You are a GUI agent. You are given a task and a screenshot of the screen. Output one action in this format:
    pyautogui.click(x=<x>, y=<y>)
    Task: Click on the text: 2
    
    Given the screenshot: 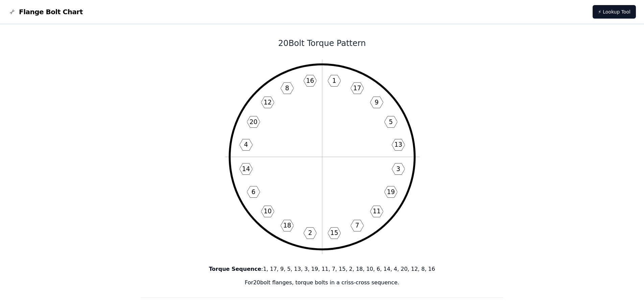 What is the action you would take?
    pyautogui.click(x=310, y=233)
    